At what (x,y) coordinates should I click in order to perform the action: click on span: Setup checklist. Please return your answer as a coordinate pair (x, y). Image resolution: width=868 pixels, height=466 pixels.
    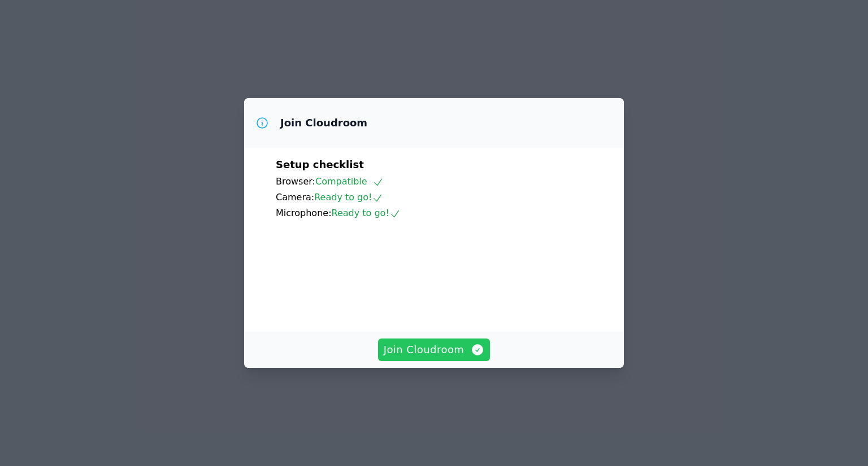
    Looking at the image, I should click on (320, 164).